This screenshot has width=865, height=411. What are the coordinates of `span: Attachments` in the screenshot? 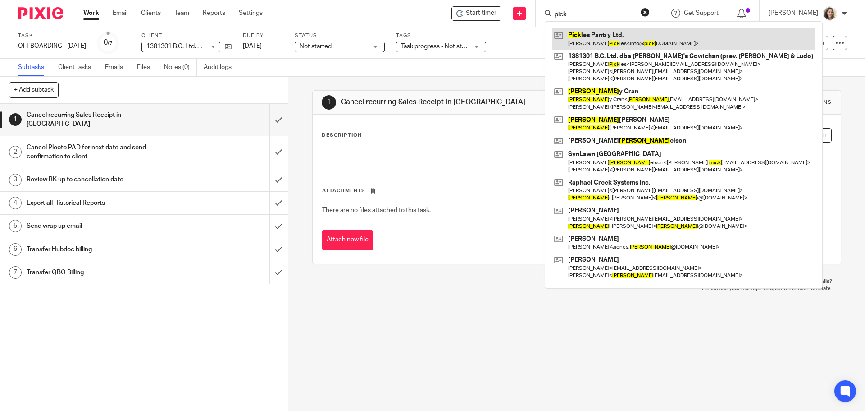 It's located at (344, 190).